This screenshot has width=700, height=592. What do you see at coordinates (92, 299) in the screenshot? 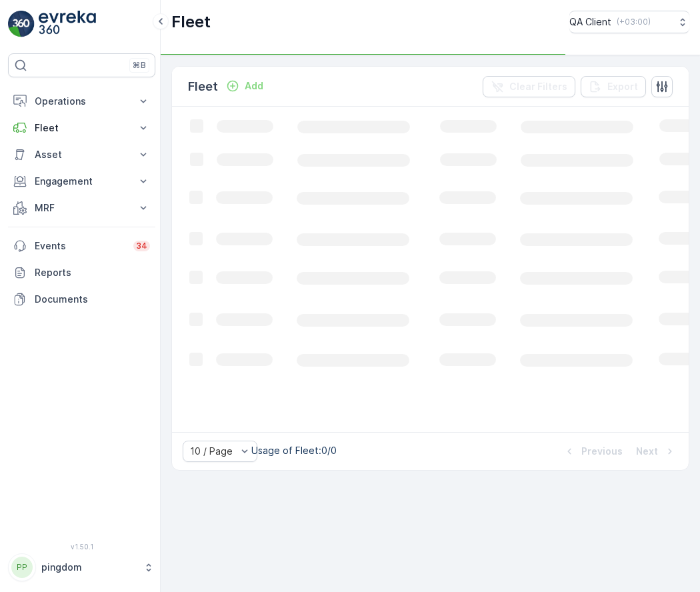
I see `p: Documents` at bounding box center [92, 299].